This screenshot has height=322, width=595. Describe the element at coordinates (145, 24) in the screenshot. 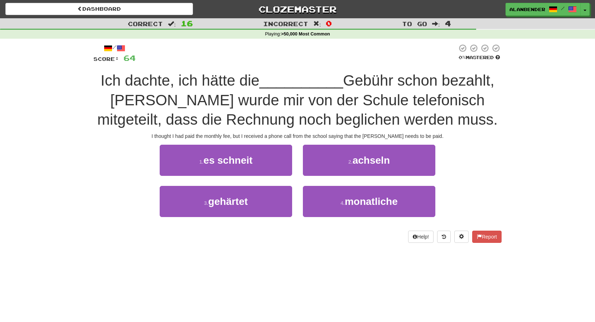

I see `span: Correct` at that location.